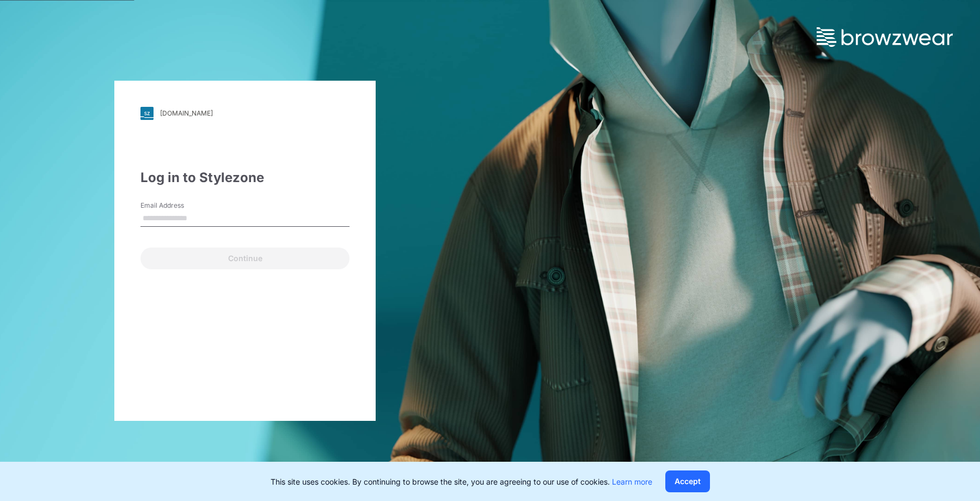 This screenshot has width=980, height=501. I want to click on img: browzwear-logo.73288ffb.svg, so click(884, 37).